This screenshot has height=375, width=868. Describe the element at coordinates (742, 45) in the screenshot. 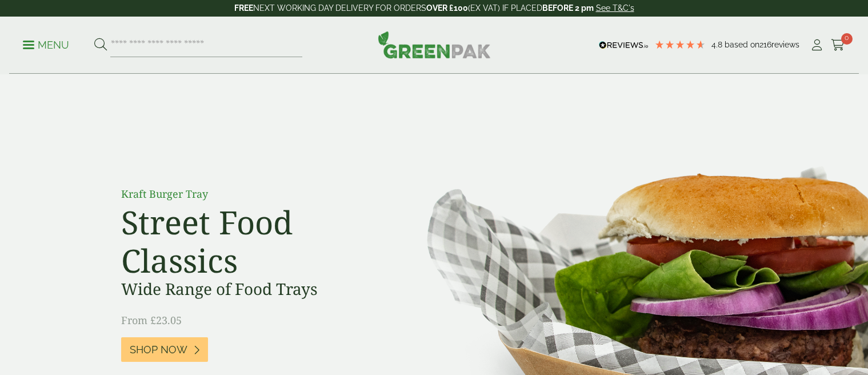

I see `span: Based on` at that location.